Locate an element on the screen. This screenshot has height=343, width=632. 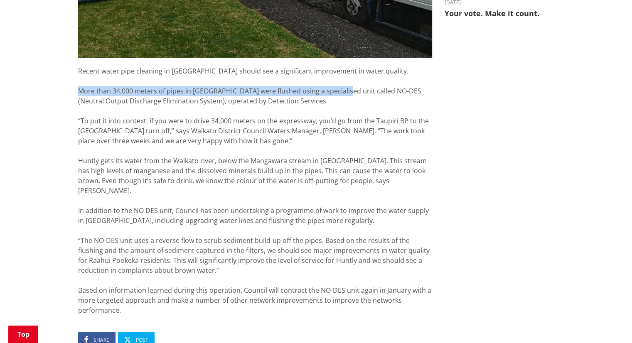
div: In addition to the NO DES unit, Council has been undertaking a programme of work to improve the w... is located at coordinates (255, 216).